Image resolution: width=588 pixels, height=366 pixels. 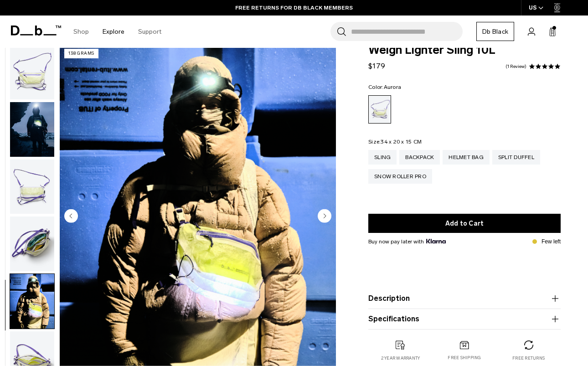 I want to click on a: 1 reviews, so click(x=516, y=66).